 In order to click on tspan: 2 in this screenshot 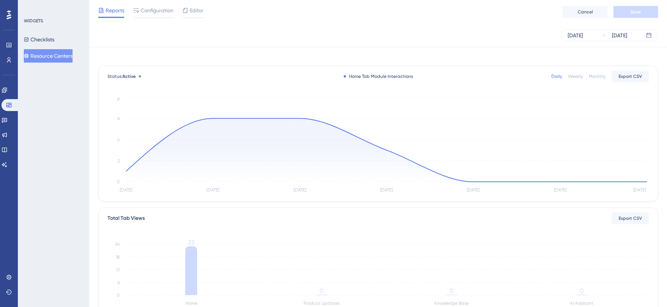, I will do `click(119, 161)`.